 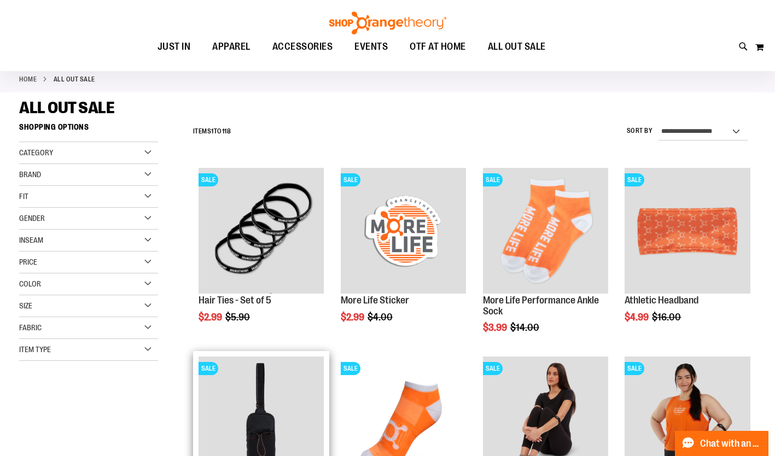 What do you see at coordinates (31, 240) in the screenshot?
I see `span: Inseam` at bounding box center [31, 240].